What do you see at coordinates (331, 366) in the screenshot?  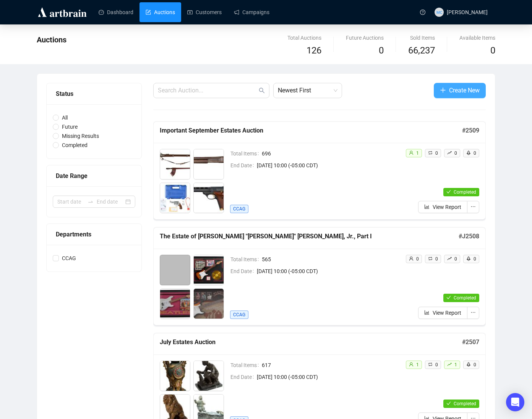 I see `span: 617` at bounding box center [331, 366].